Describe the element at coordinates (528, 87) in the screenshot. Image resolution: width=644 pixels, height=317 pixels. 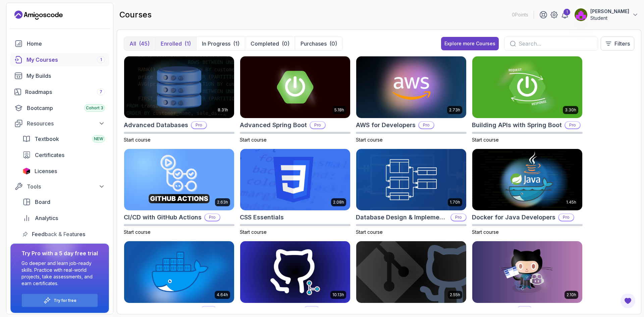
I see `img: Building APIs with Spring Boot card` at that location.